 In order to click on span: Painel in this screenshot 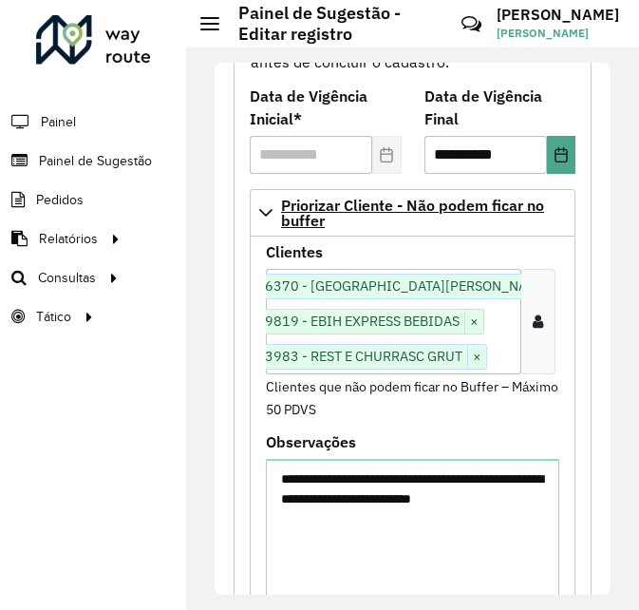, I will do `click(58, 122)`.